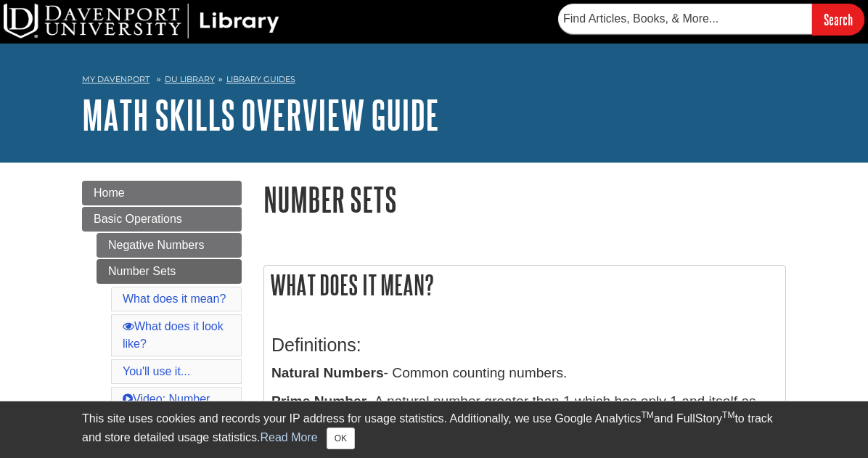 This screenshot has width=868, height=458. What do you see at coordinates (525, 199) in the screenshot?
I see `h1: Number Sets` at bounding box center [525, 199].